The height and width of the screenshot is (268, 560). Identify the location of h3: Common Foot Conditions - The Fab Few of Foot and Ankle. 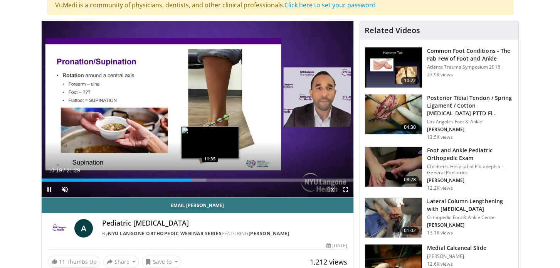
(470, 55).